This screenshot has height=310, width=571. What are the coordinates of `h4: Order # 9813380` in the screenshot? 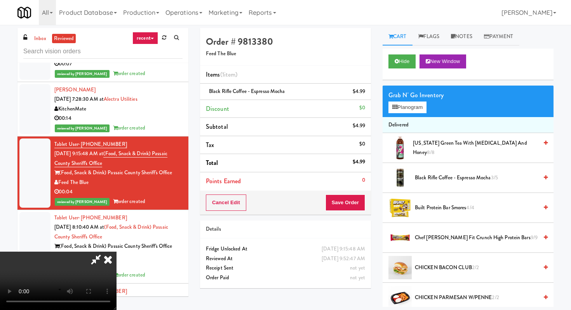 It's located at (285, 42).